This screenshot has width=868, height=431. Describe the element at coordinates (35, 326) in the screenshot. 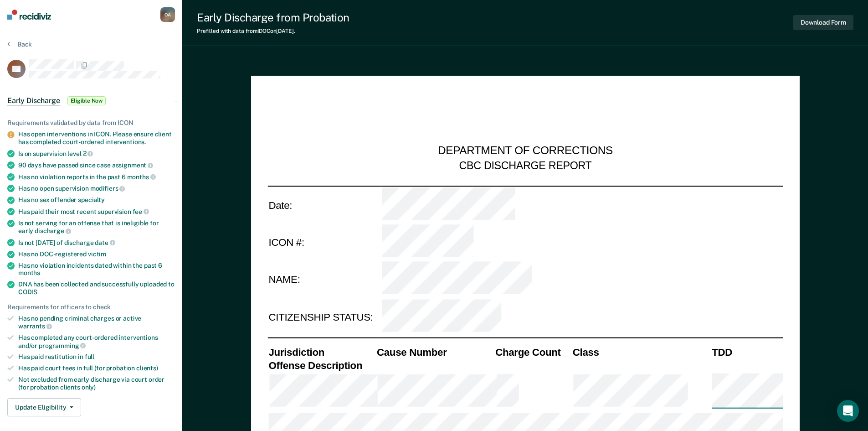

I see `span: warrants` at that location.